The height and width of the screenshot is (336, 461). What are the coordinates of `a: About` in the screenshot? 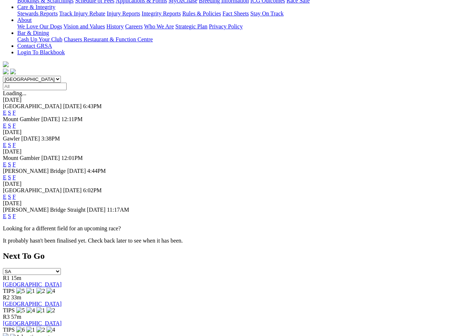 It's located at (24, 20).